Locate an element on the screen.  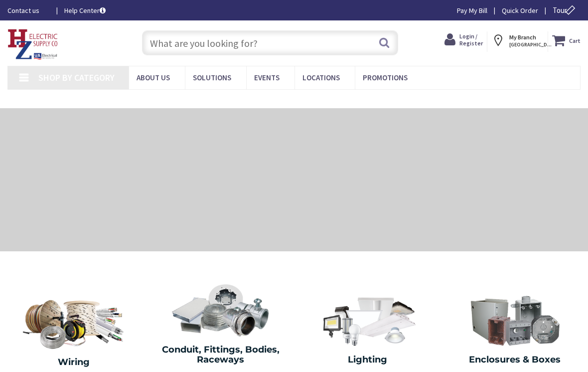
a: Cart is located at coordinates (566, 40).